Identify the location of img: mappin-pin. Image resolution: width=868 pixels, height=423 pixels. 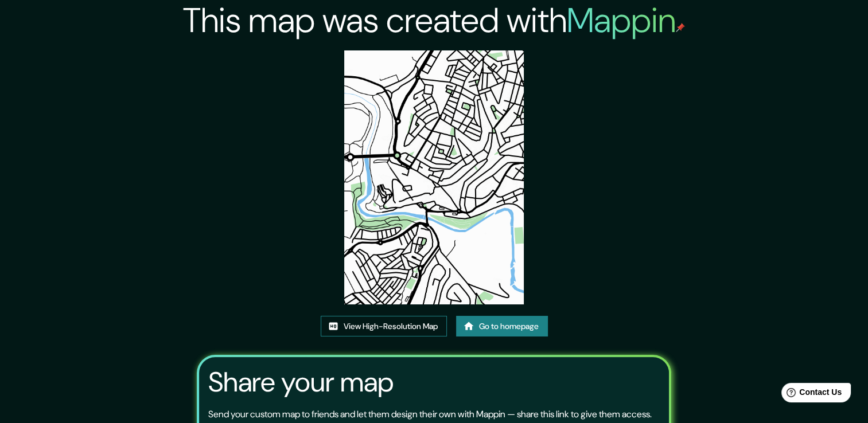
(681, 28).